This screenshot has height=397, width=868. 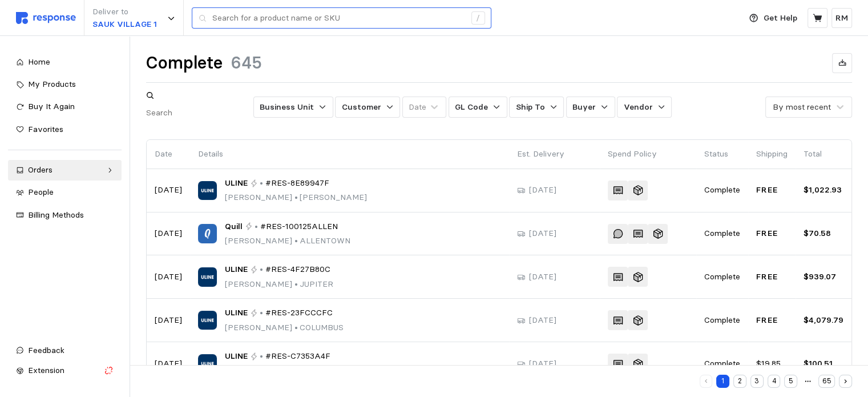 What do you see at coordinates (791, 381) in the screenshot?
I see `button: 5` at bounding box center [791, 381].